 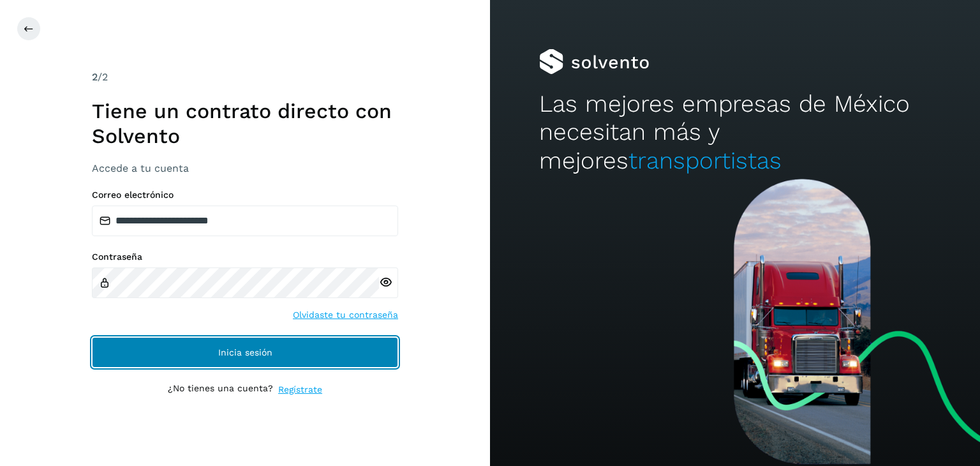 I want to click on span: 2, so click(x=94, y=76).